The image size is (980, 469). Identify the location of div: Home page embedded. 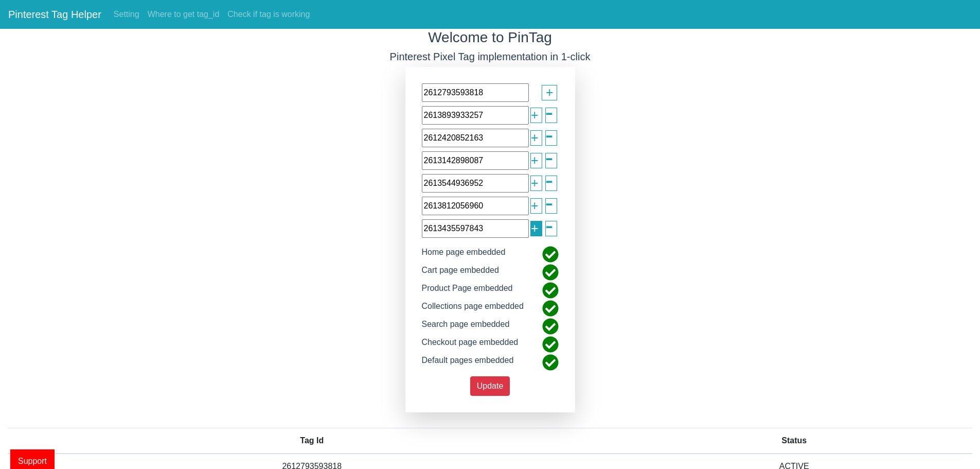
(464, 255).